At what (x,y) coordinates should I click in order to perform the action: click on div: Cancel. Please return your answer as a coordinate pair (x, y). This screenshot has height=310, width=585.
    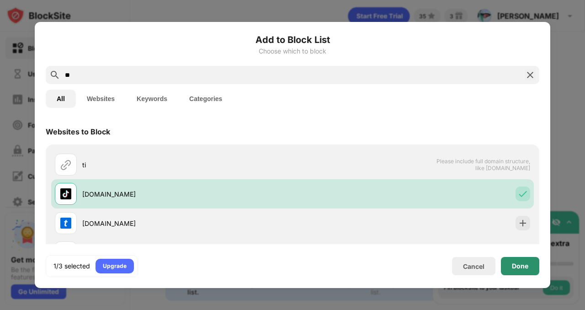
    Looking at the image, I should click on (473, 266).